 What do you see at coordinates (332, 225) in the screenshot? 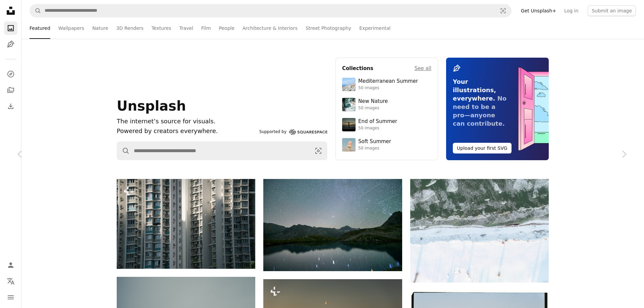
I see `a: Starry night sky over a calm mountain lake` at bounding box center [332, 225].